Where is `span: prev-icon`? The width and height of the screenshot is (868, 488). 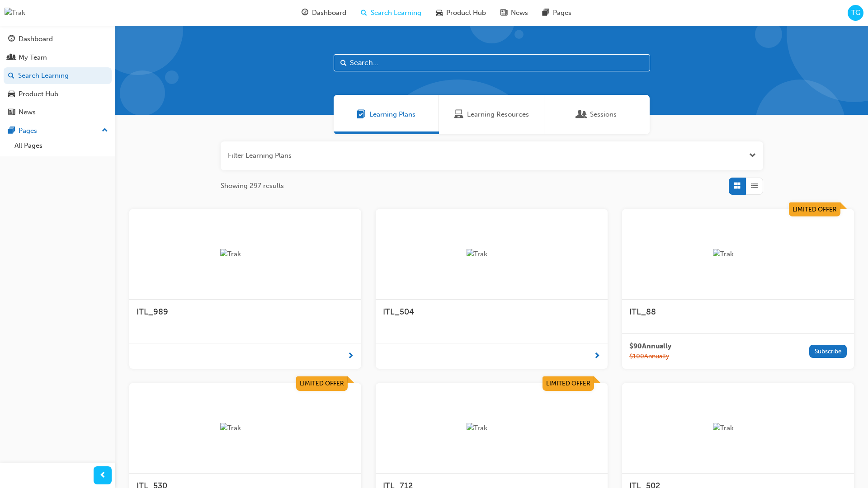 span: prev-icon is located at coordinates (102, 475).